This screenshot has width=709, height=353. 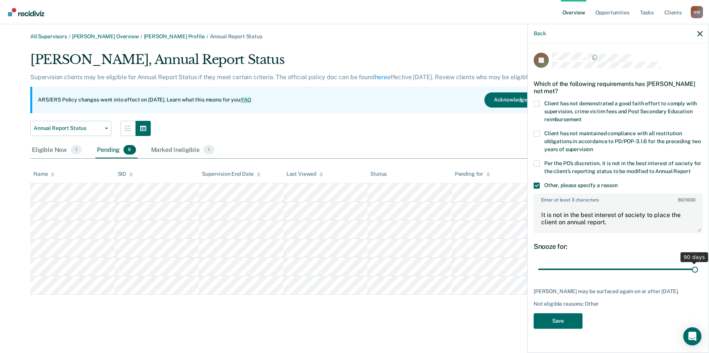 What do you see at coordinates (26, 12) in the screenshot?
I see `img: Recidiviz` at bounding box center [26, 12].